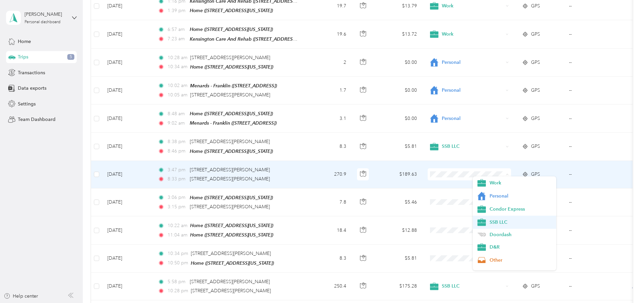 This screenshot has width=644, height=303. Describe the element at coordinates (178, 253) in the screenshot. I see `span: 10:34 pm` at that location.